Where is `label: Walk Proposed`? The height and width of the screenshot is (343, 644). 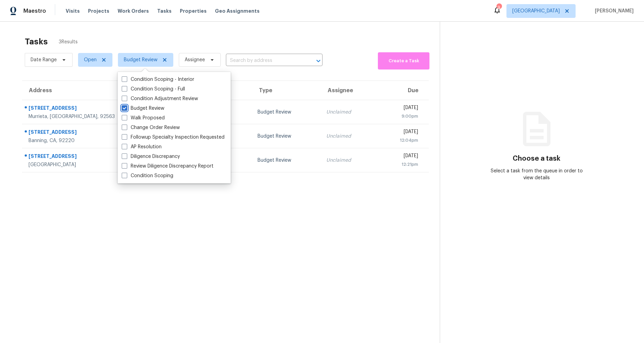 label: Walk Proposed is located at coordinates (143, 118).